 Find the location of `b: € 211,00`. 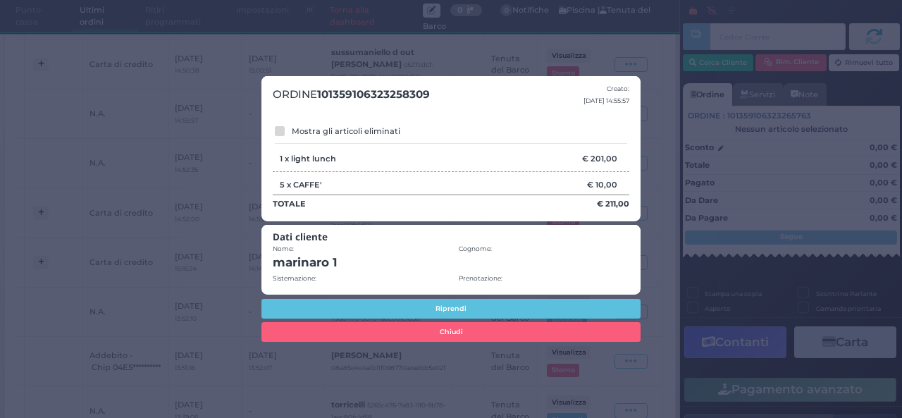

b: € 211,00 is located at coordinates (613, 204).